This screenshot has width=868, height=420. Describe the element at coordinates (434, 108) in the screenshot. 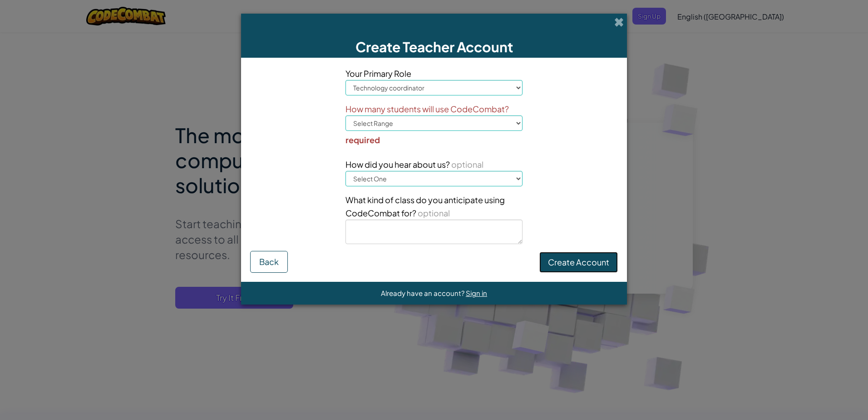

I see `span: How many students will use CodeCombat?` at that location.